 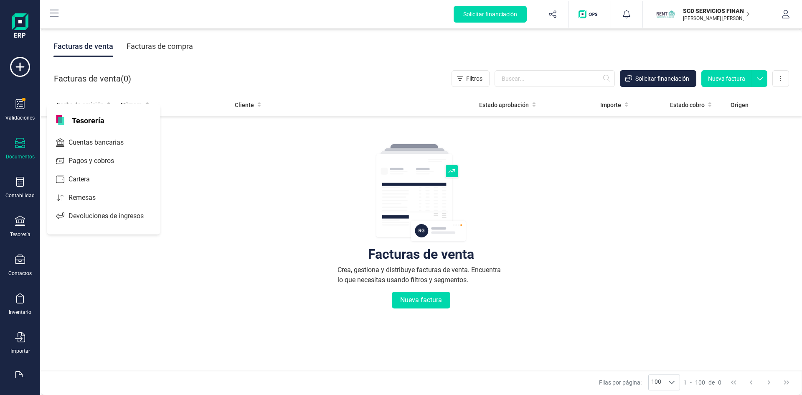 What do you see at coordinates (787, 382) in the screenshot?
I see `button: Last Page` at bounding box center [787, 382].